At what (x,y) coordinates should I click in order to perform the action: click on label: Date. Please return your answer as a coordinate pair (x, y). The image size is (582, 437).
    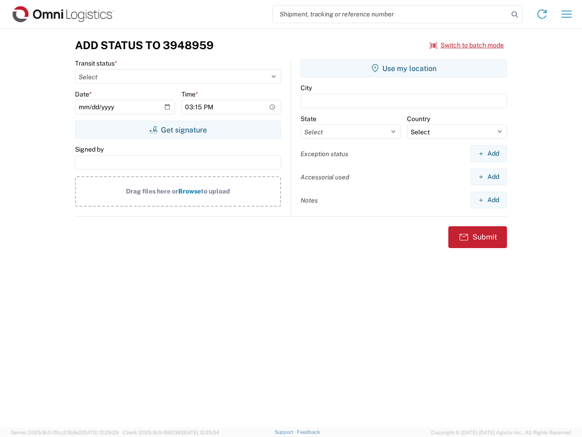
    Looking at the image, I should click on (83, 94).